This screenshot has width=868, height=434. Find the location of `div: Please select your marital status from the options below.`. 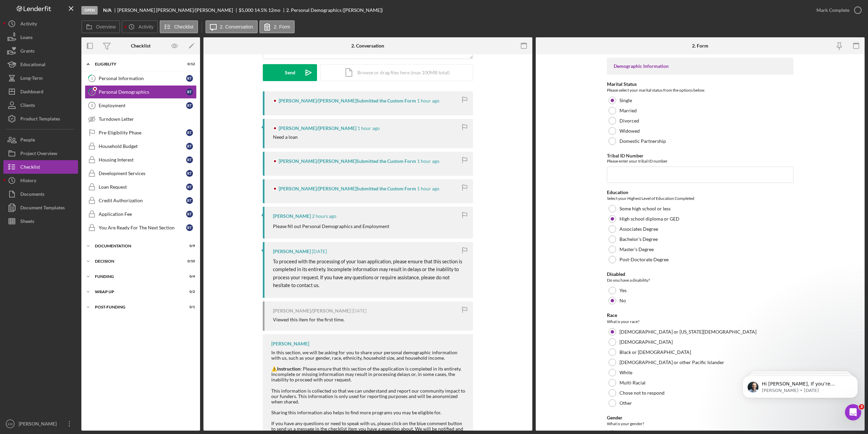

div: Please select your marital status from the options below. is located at coordinates (700, 90).